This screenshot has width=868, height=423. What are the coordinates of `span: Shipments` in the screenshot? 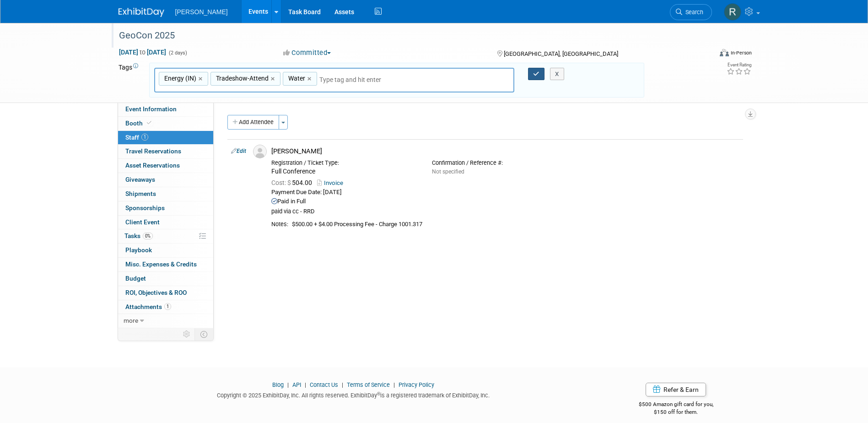 It's located at (140, 194).